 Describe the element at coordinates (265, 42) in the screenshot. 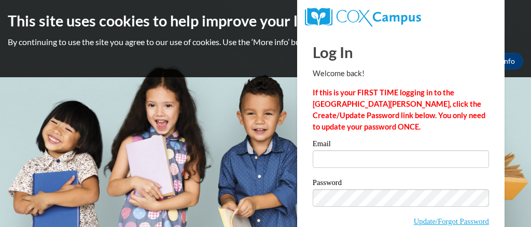

I see `p: By continuing to use the site you agree to our use of cookies. Use the ‘More info’ button to read...` at that location.